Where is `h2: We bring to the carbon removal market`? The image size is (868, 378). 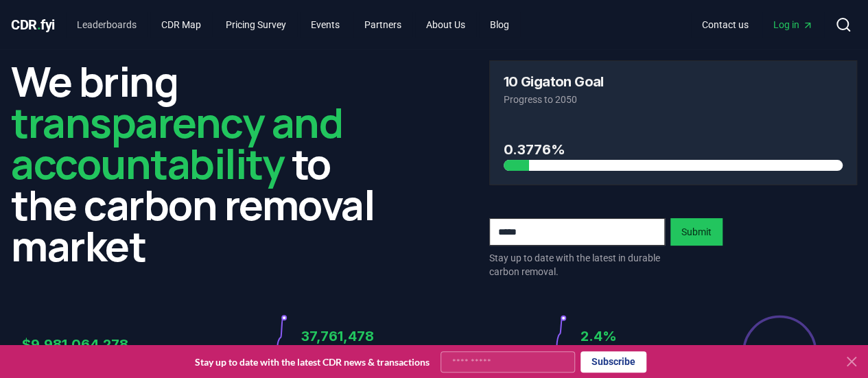
h2: We bring to the carbon removal market is located at coordinates (195, 163).